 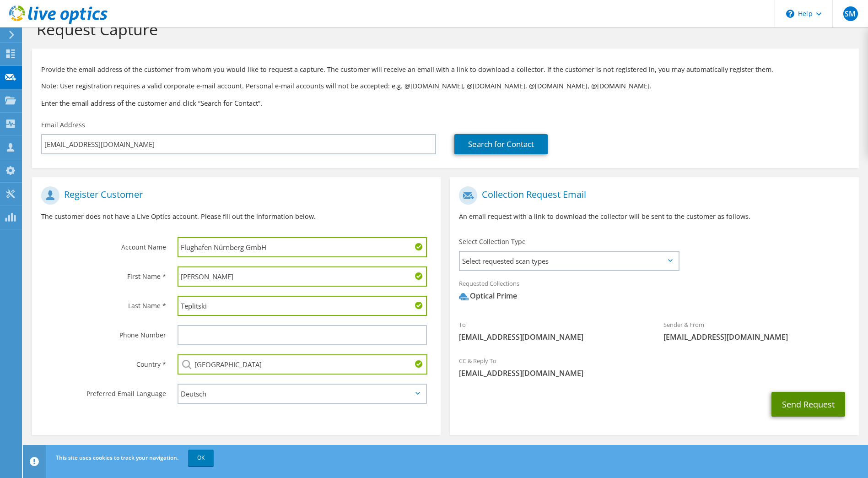 I want to click on span: Select requested scan types, so click(x=569, y=261).